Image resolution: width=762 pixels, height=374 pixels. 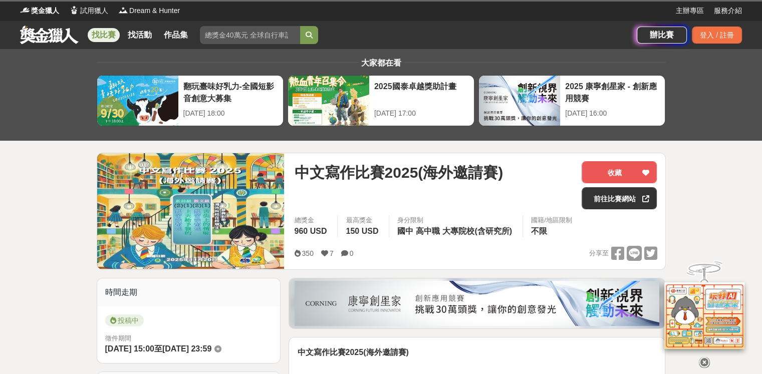 I want to click on span: 150 USD, so click(x=362, y=231).